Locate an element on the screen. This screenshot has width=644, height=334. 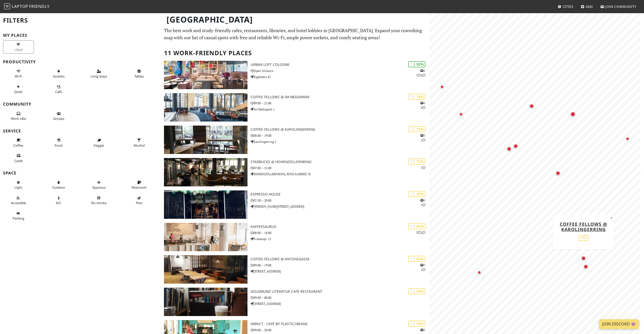
img: Espresso House is located at coordinates (205, 205).